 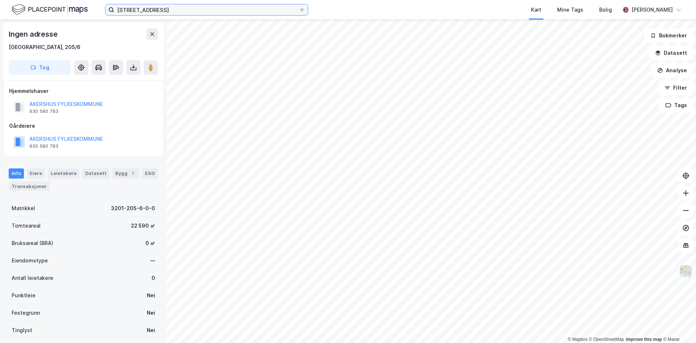 I want to click on img: logo.f888ab2527a4732fd821a326f86c7f29.svg, so click(x=50, y=9).